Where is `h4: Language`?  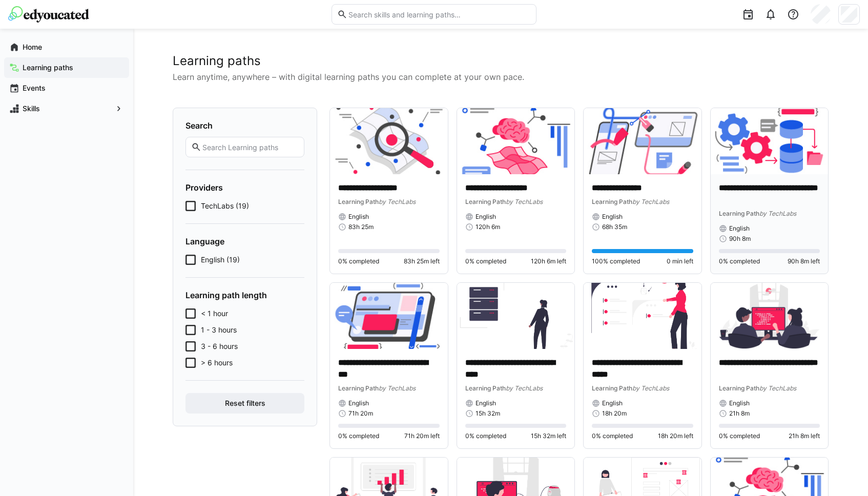 h4: Language is located at coordinates (245, 241).